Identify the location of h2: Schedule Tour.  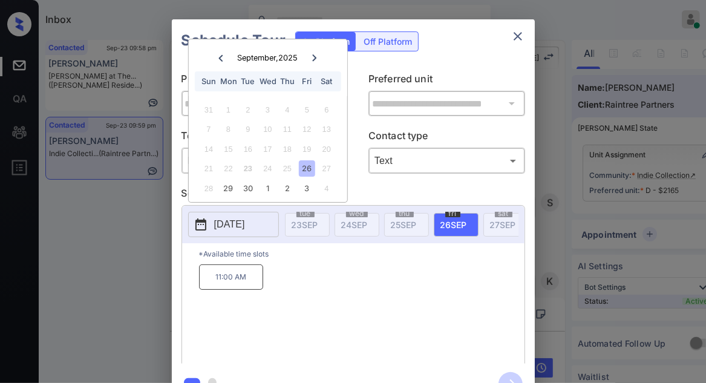
(234, 41).